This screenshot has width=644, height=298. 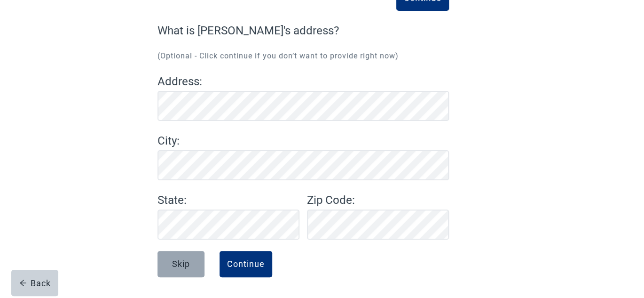 What do you see at coordinates (303, 81) in the screenshot?
I see `label: Address :` at bounding box center [303, 81].